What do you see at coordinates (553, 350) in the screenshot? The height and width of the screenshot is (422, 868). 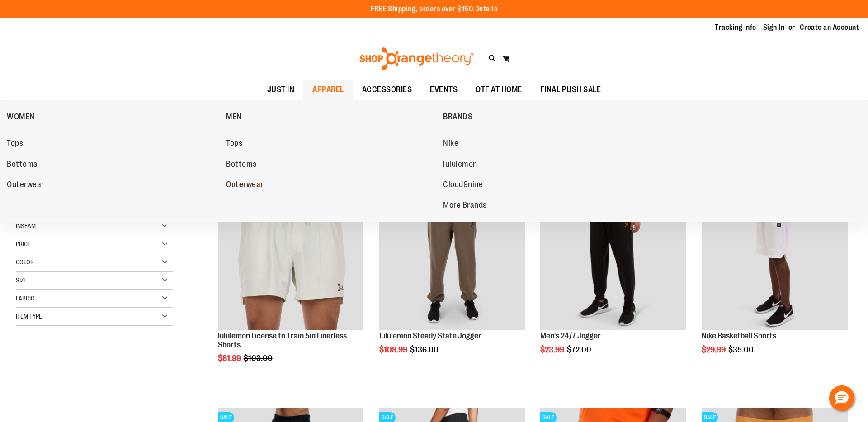 I see `span: $23.99` at bounding box center [553, 350].